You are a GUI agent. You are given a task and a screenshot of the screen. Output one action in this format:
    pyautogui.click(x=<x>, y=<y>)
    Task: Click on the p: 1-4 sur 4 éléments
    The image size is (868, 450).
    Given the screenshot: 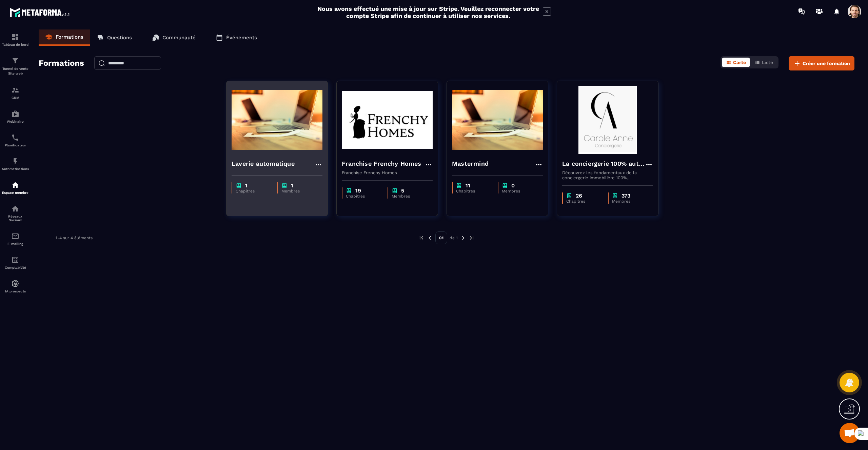 What is the action you would take?
    pyautogui.click(x=74, y=238)
    